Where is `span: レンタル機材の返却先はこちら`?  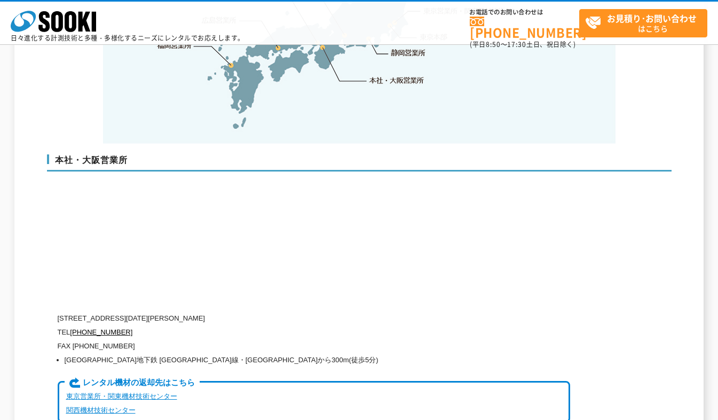
span: レンタル機材の返却先はこちら is located at coordinates (132, 383).